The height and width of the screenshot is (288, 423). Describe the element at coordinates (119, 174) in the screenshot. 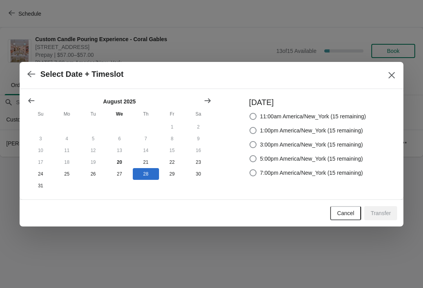

I see `button: Wednesday August 27 2025` at that location.